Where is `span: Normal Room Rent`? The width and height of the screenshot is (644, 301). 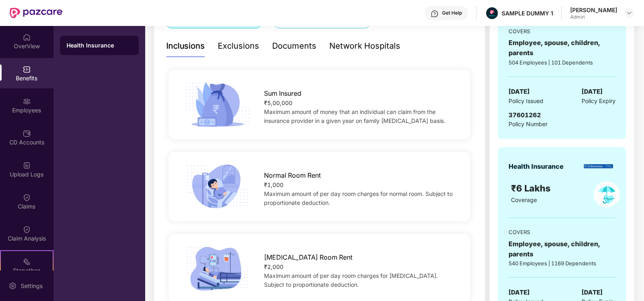
span: Normal Room Rent is located at coordinates (293, 175).